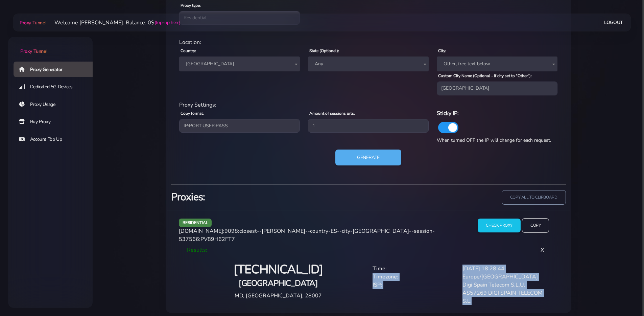  Describe the element at coordinates (56, 87) in the screenshot. I see `a: Dedicated 5G Devices` at that location.